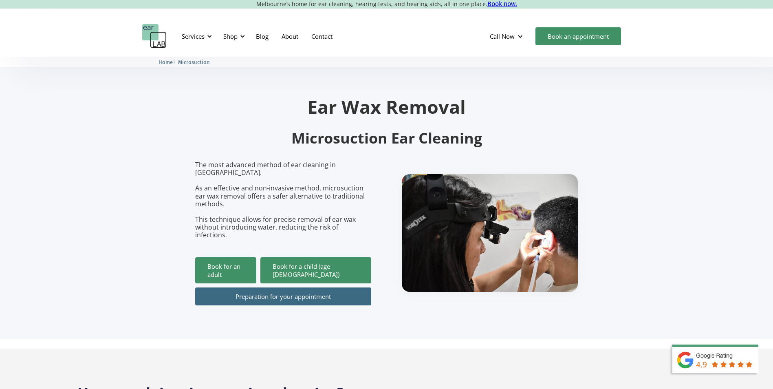 This screenshot has height=389, width=773. Describe the element at coordinates (387, 138) in the screenshot. I see `h2: Microsuction Ear Cleaning` at that location.